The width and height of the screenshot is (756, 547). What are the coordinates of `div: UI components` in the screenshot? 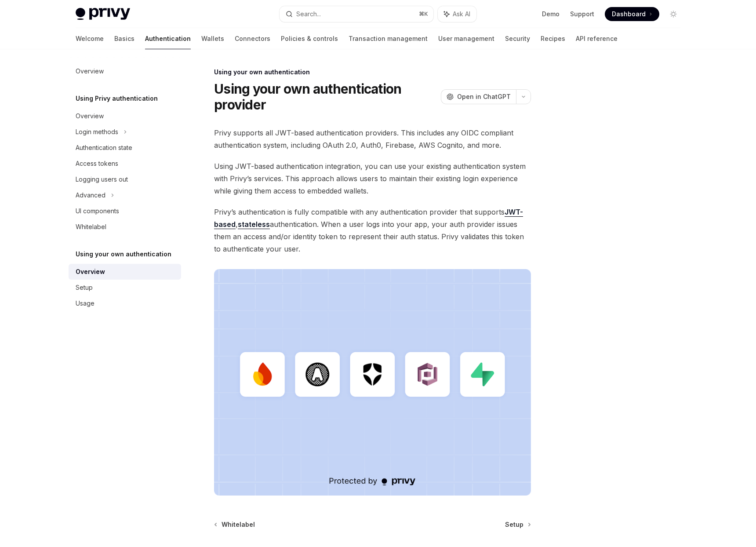 It's located at (97, 211).